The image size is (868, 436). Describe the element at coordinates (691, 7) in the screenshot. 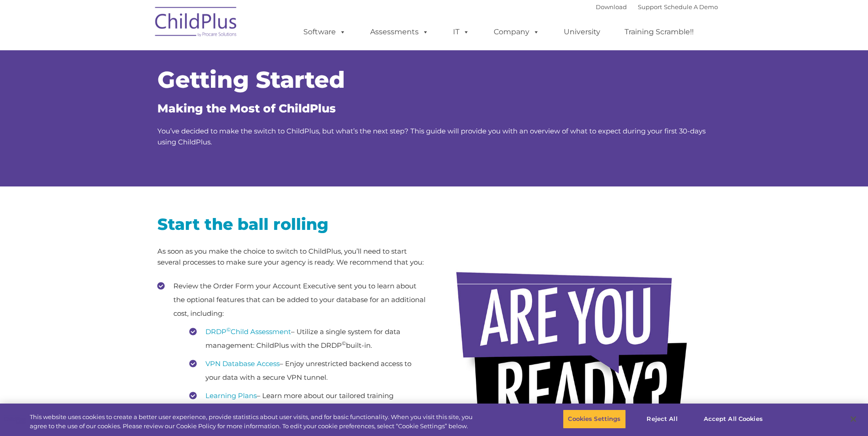

I see `a: Schedule A Demo` at that location.